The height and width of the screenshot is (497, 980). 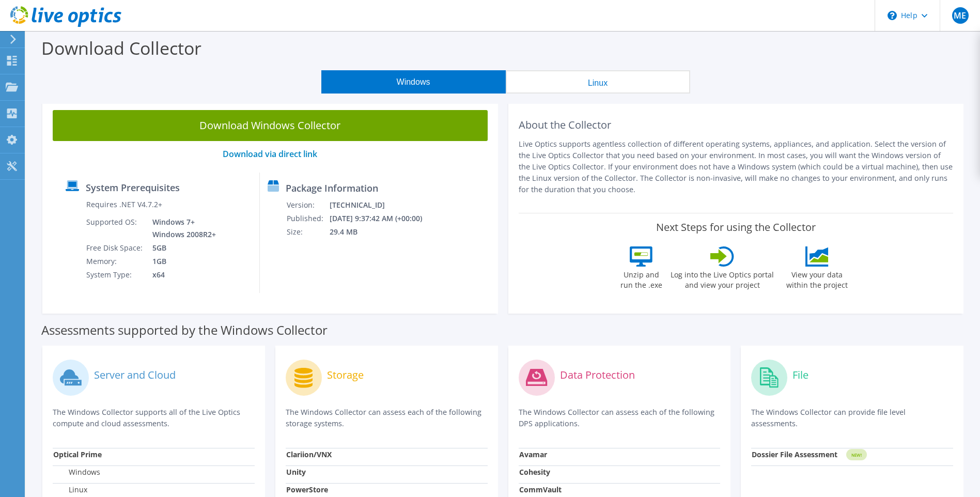 I want to click on td: Supported OS:, so click(x=115, y=229).